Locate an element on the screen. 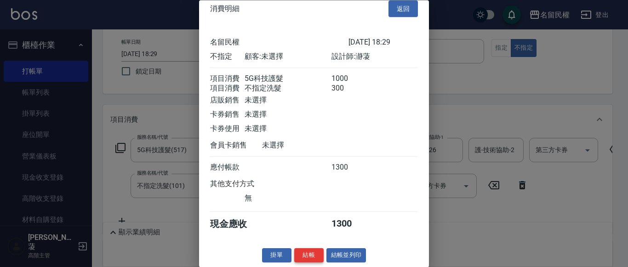 Image resolution: width=628 pixels, height=267 pixels. div: 300 is located at coordinates (348, 89).